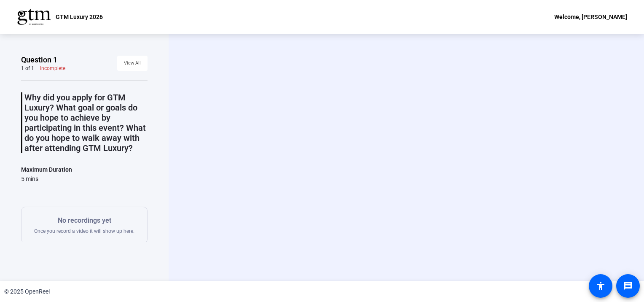 This screenshot has height=302, width=644. Describe the element at coordinates (27, 291) in the screenshot. I see `div: © 2025 OpenReel` at that location.